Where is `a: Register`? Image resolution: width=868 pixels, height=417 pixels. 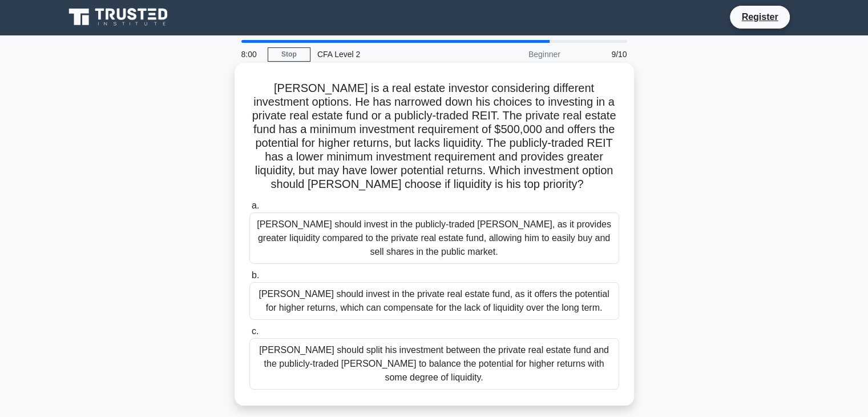 a: Register is located at coordinates (760, 17).